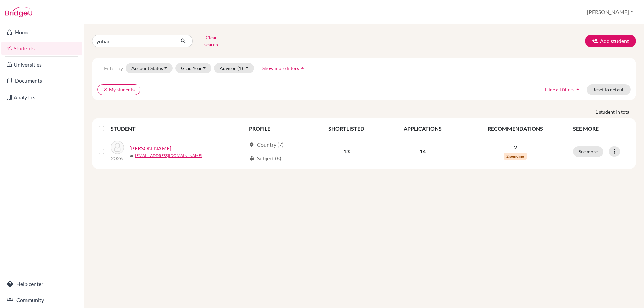 Image resolution: width=644 pixels, height=308 pixels. What do you see at coordinates (422, 129) in the screenshot?
I see `th: APPLICATIONS` at bounding box center [422, 129].